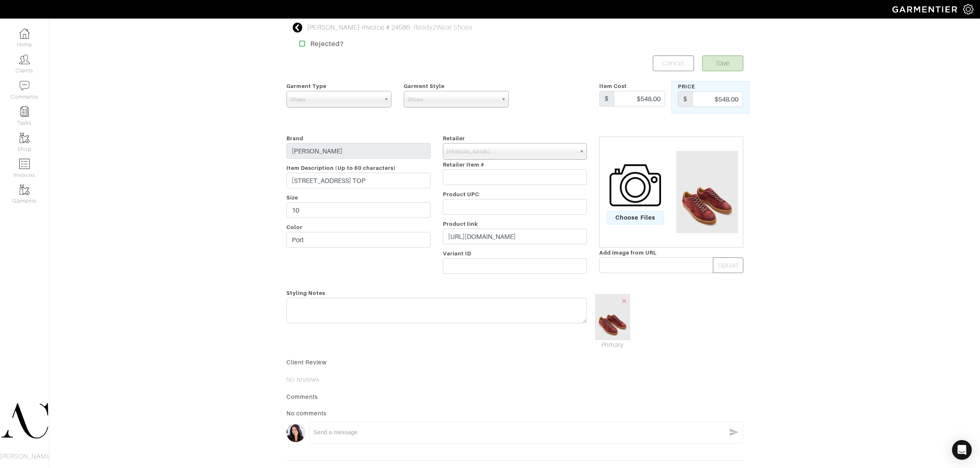 The image size is (980, 468). I want to click on div: Open Intercom Messenger, so click(962, 450).